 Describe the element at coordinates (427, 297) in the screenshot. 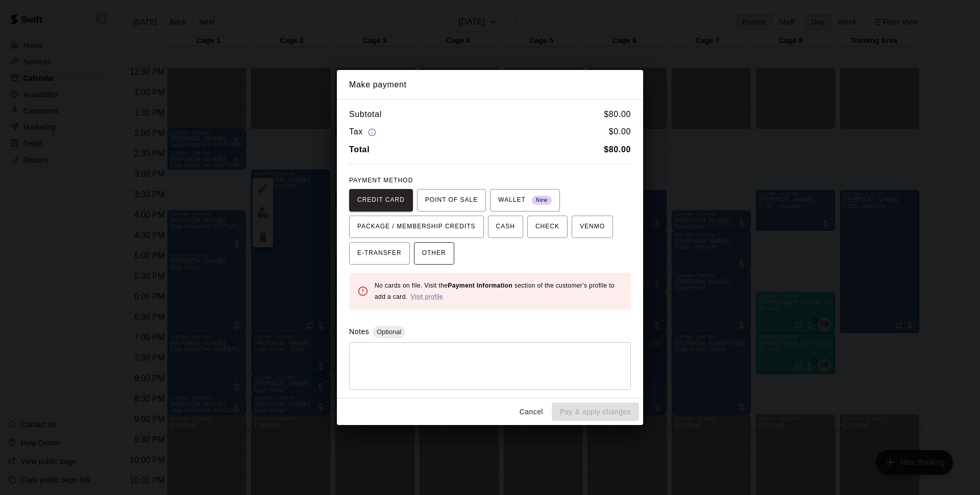

I see `a: Visit profile` at that location.